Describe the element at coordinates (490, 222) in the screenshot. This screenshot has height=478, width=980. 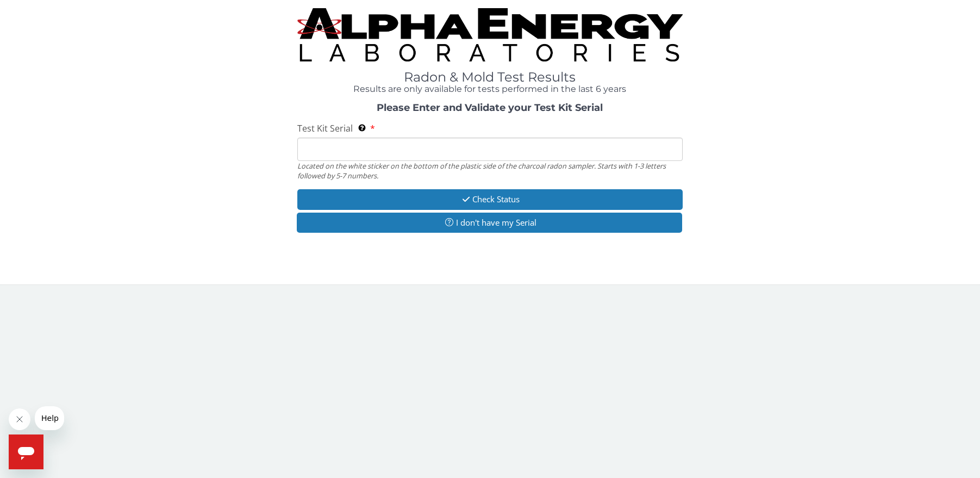
I see `button: I don't have my Serial` at that location.